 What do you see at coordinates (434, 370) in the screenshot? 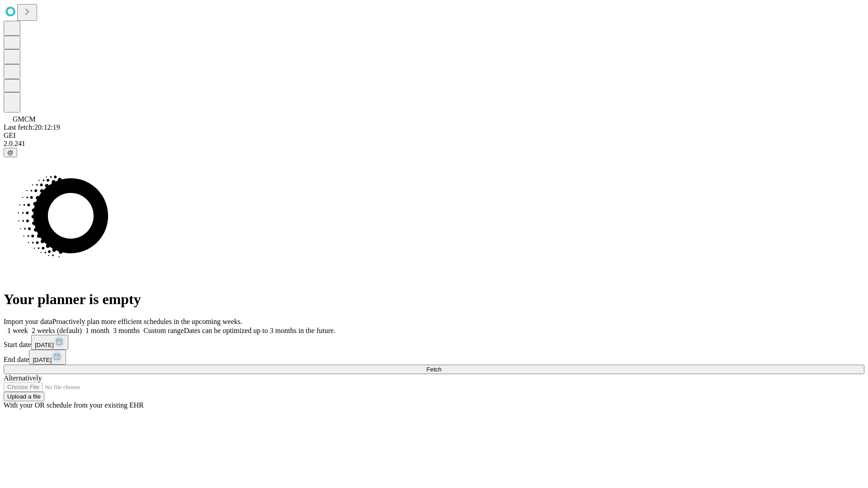
I see `span: Fetch` at bounding box center [434, 370].